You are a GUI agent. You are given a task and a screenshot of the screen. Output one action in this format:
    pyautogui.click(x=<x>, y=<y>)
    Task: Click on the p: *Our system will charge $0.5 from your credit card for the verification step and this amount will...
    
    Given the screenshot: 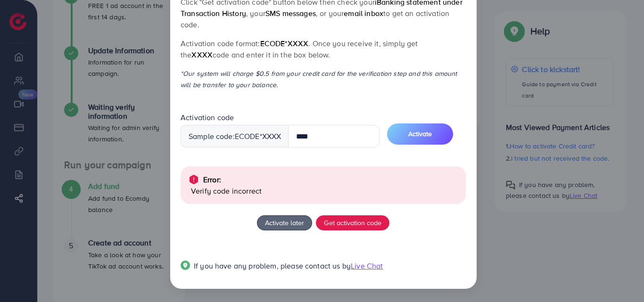 What is the action you would take?
    pyautogui.click(x=323, y=79)
    